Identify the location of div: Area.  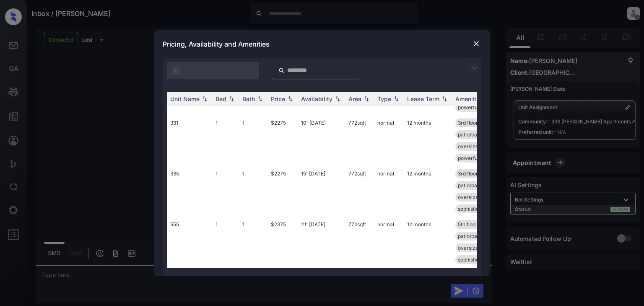
(355, 99).